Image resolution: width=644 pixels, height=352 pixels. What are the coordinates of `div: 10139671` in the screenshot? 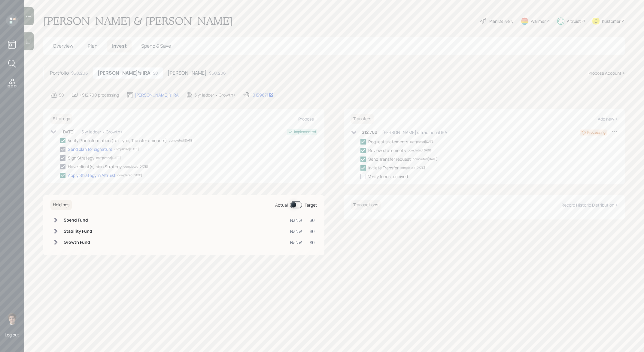 It's located at (263, 95).